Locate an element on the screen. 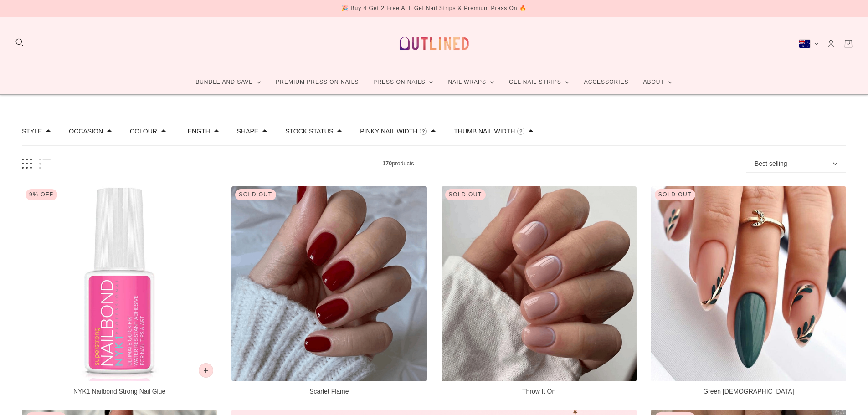 The image size is (868, 415). button: Filter by Colour is located at coordinates (144, 131).